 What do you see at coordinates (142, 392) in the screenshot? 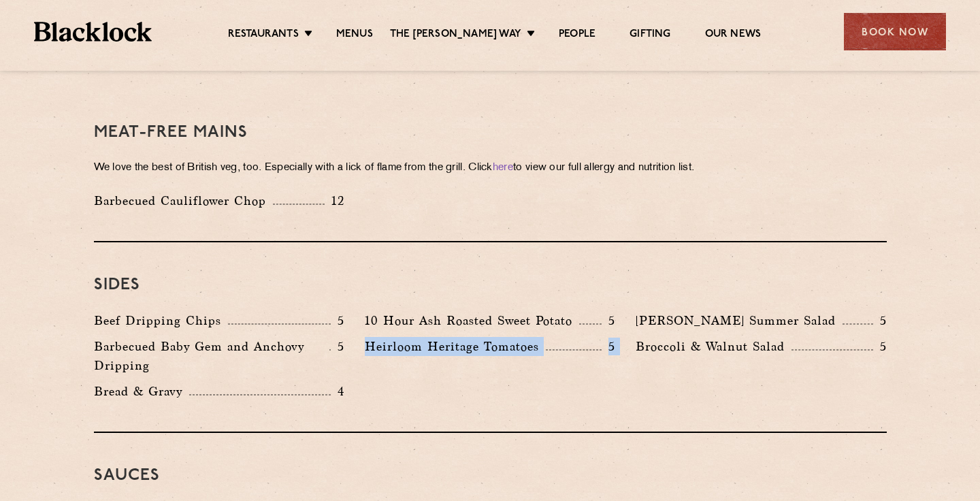
I see `p: Bread & Gravy` at bounding box center [142, 392].